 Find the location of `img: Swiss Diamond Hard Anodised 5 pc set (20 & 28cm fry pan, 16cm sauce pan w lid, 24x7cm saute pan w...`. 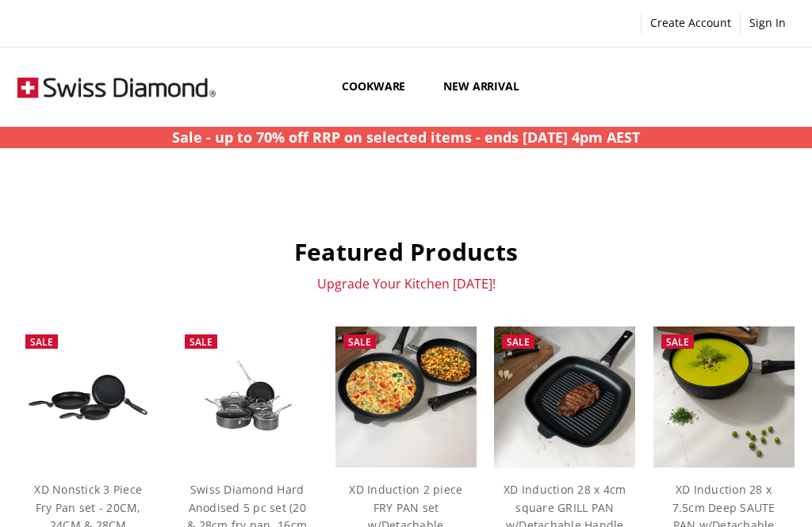

img: Swiss Diamond Hard Anodised 5 pc set (20 & 28cm fry pan, 16cm sauce pan w lid, 24x7cm saute pan w... is located at coordinates (247, 397).